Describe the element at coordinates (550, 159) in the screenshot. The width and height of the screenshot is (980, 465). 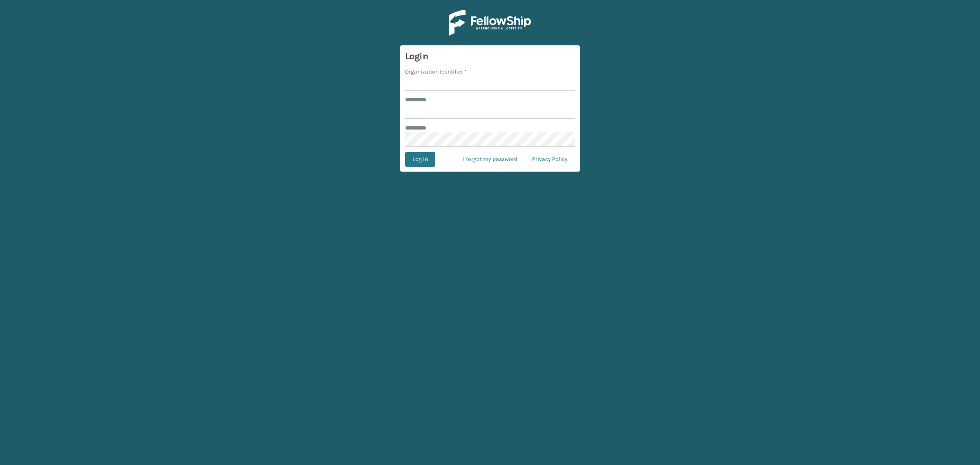
I see `a: Privacy Policy` at that location.